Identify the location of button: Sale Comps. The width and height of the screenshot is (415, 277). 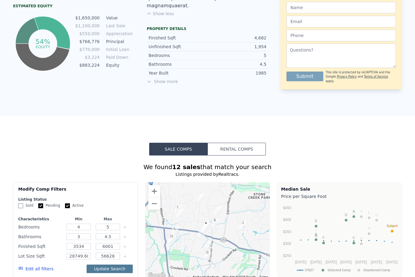
(178, 149).